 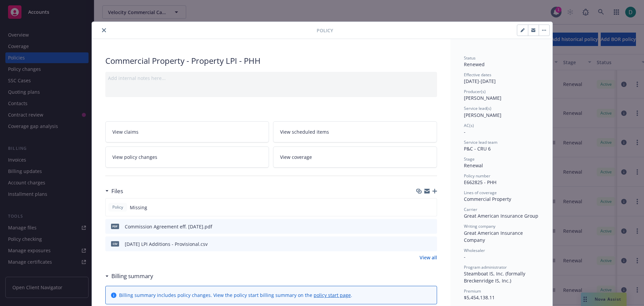 I want to click on span: Status, so click(x=470, y=58).